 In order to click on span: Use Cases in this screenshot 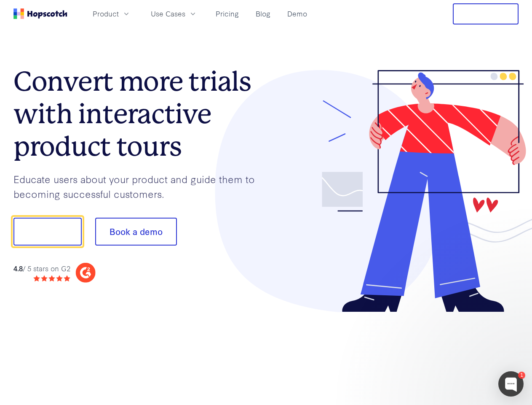, I will do `click(169, 13)`.